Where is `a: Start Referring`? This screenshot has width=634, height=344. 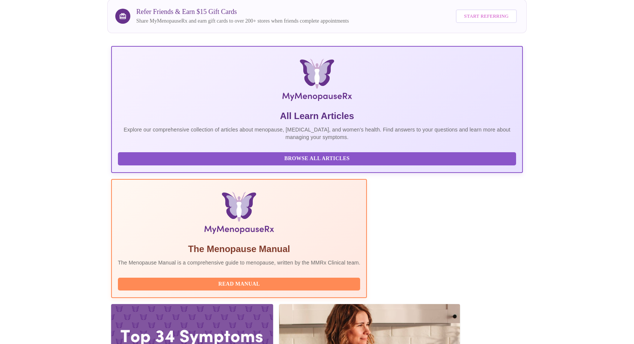
a: Start Referring is located at coordinates (486, 16).